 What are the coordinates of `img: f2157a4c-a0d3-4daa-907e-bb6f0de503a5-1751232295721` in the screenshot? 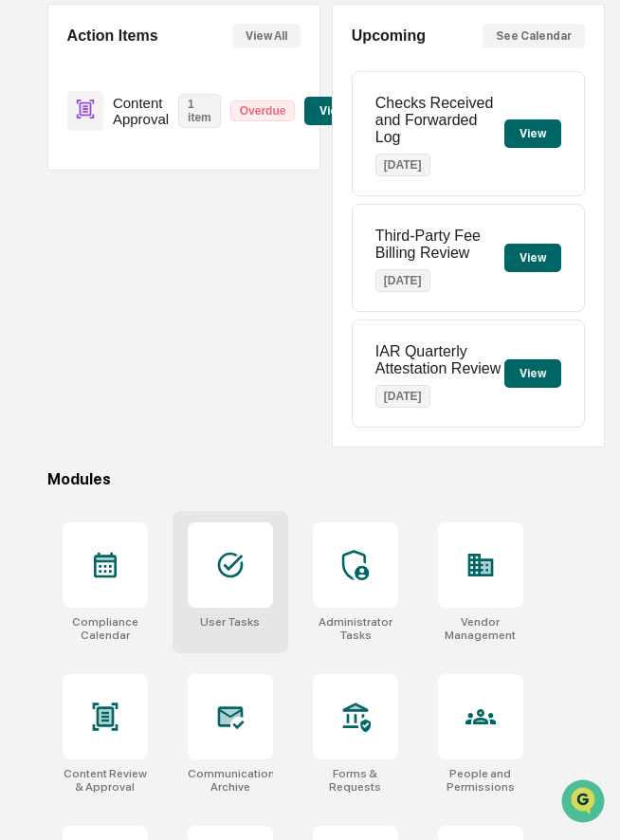 It's located at (24, 24).